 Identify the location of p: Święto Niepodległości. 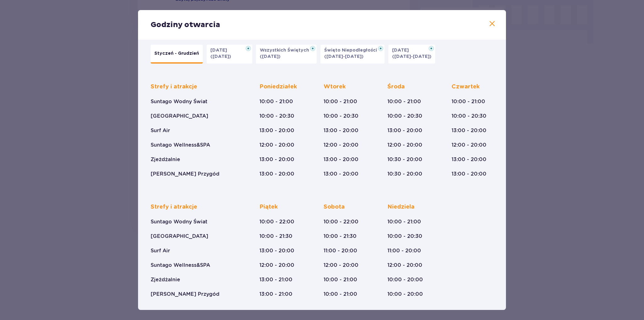
(352, 50).